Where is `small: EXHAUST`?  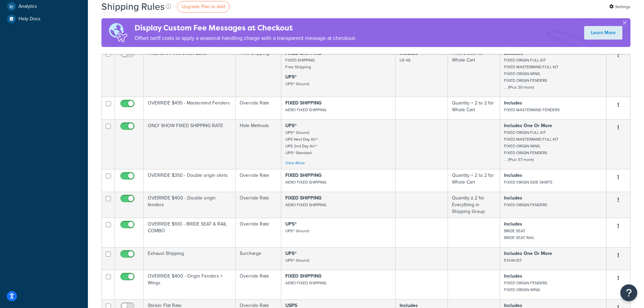
small: EXHAUST is located at coordinates (513, 260).